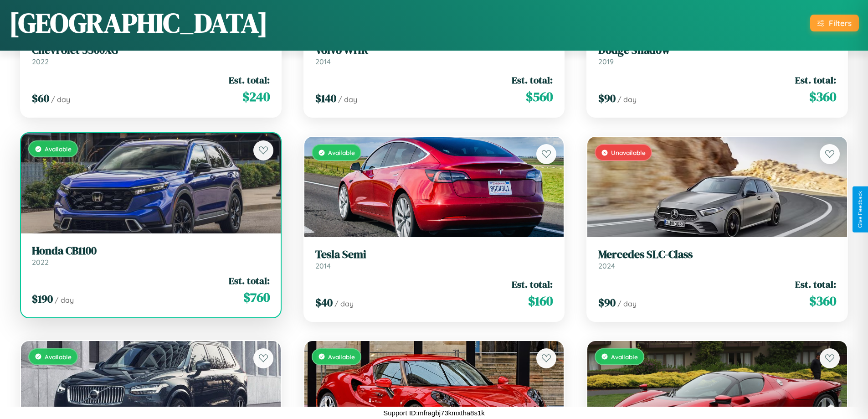  I want to click on a: Volvo WHR2014, so click(434, 54).